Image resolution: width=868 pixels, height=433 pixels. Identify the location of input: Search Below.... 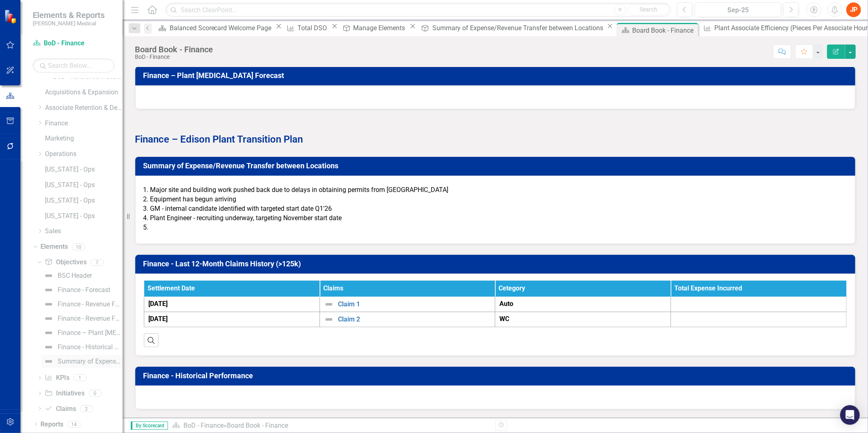
(73, 66).